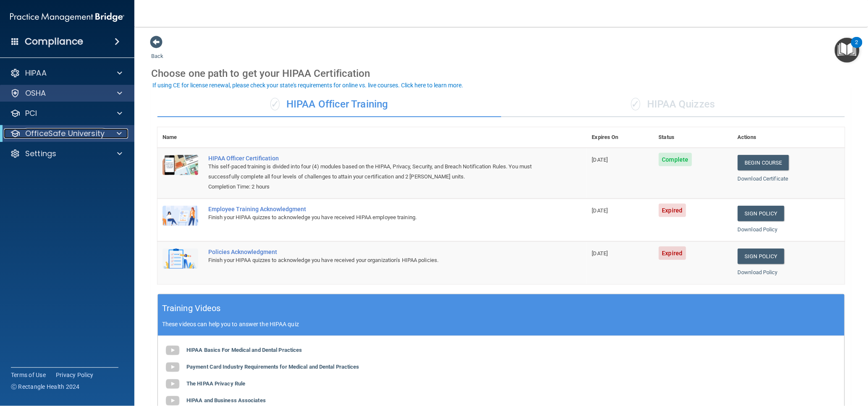  Describe the element at coordinates (676, 159) in the screenshot. I see `span: Complete` at that location.